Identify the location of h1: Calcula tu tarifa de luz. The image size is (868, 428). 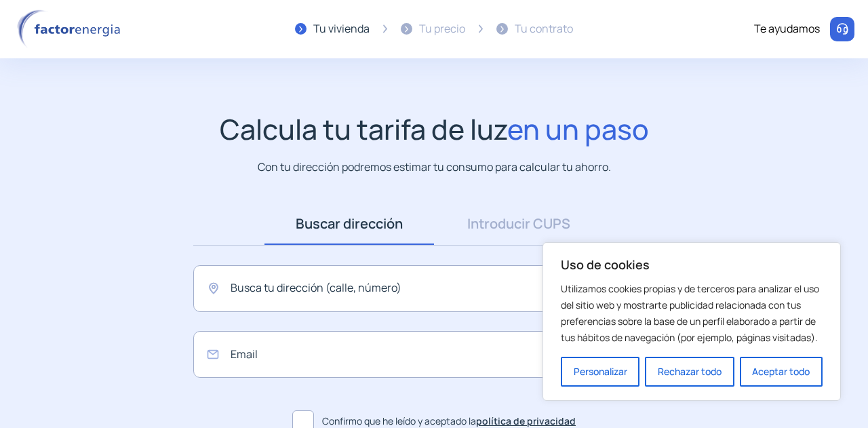
(434, 129).